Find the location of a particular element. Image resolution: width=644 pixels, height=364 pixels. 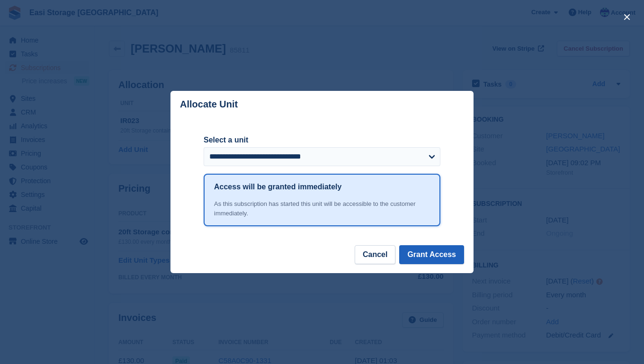

div: As this subscription has started this unit will be accessible to the customer immediately. is located at coordinates (322, 208).